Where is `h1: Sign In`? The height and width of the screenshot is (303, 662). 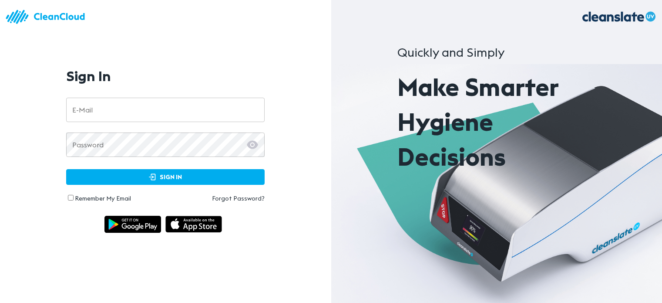
h1: Sign In is located at coordinates (88, 76).